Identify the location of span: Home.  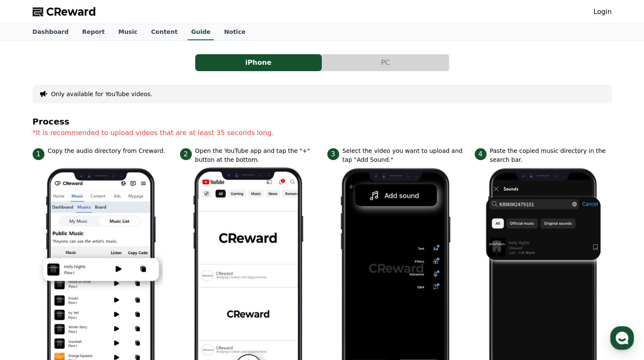
(29, 284).